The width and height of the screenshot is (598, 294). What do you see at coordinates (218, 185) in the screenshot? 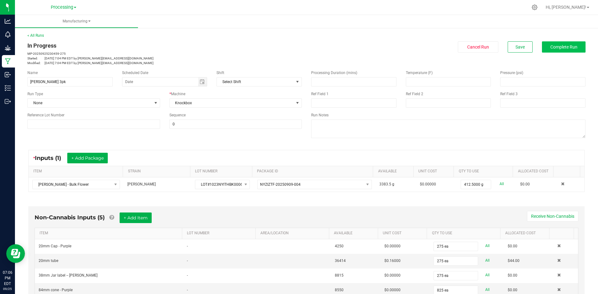
I see `span: LOT#1023NYITHBK0006-3A` at bounding box center [218, 185].